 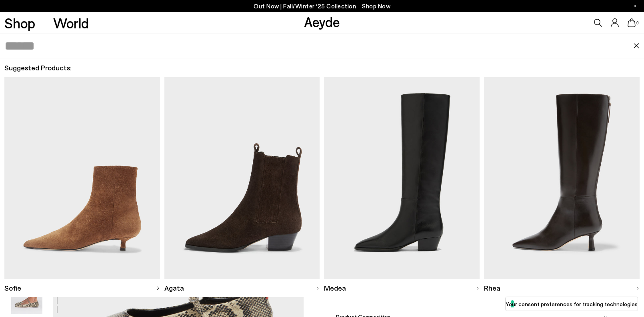 I want to click on a: Agata, so click(x=242, y=288).